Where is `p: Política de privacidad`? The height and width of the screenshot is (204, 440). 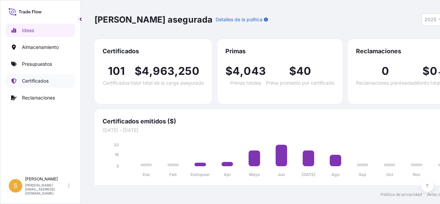 p: Política de privacidad is located at coordinates (401, 195).